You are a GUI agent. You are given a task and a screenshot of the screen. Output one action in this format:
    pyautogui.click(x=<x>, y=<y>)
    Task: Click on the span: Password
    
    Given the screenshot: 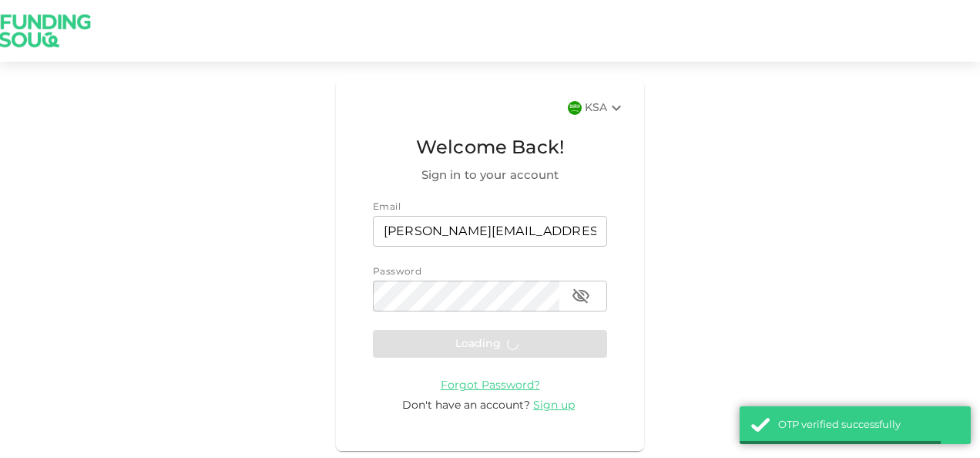 What is the action you would take?
    pyautogui.click(x=397, y=272)
    